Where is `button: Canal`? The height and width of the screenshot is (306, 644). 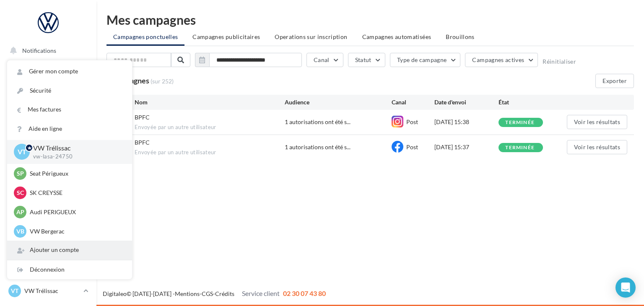
button: Canal is located at coordinates (325, 60).